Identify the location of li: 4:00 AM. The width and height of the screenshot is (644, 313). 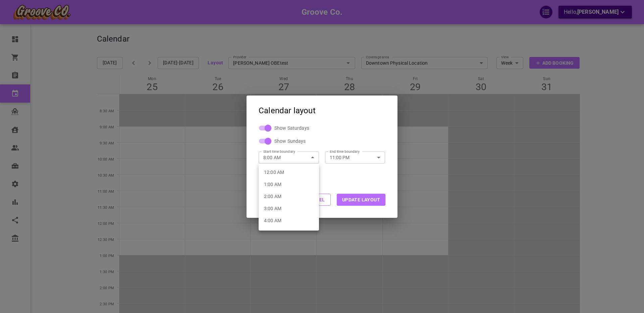
(289, 221).